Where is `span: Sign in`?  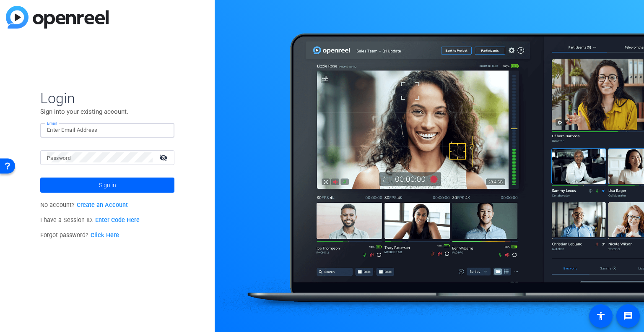 span: Sign in is located at coordinates (107, 185).